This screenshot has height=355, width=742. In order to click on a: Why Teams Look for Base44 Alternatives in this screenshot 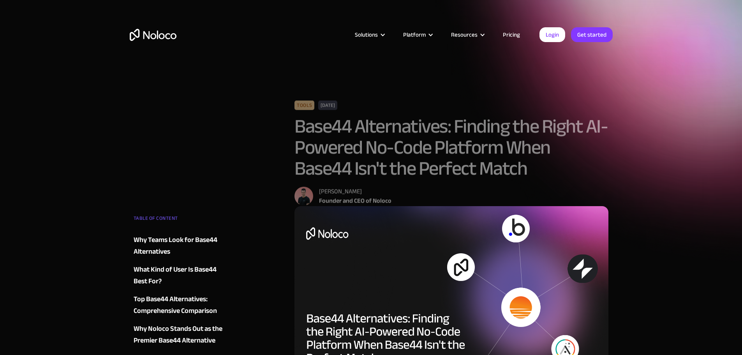, I will do `click(181, 246)`.